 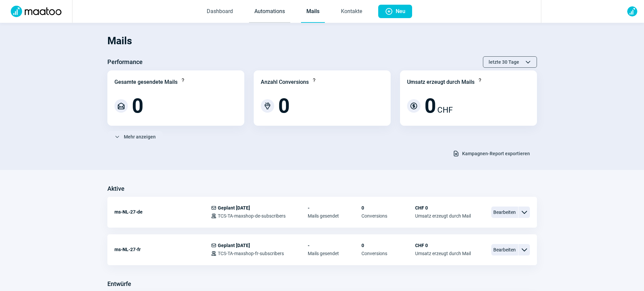 I want to click on span: TCS-TA-maxshop-fr-subscribers, so click(x=251, y=253).